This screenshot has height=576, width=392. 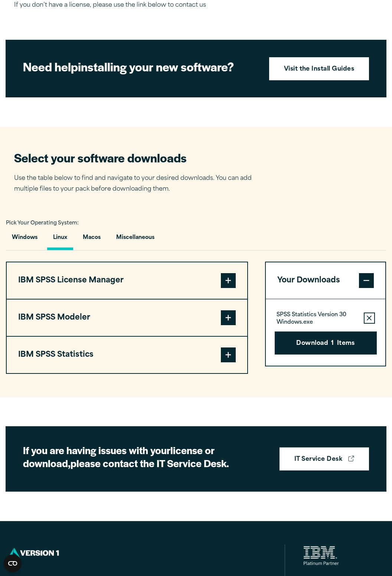 I want to click on button: Open CMP widget, so click(x=12, y=563).